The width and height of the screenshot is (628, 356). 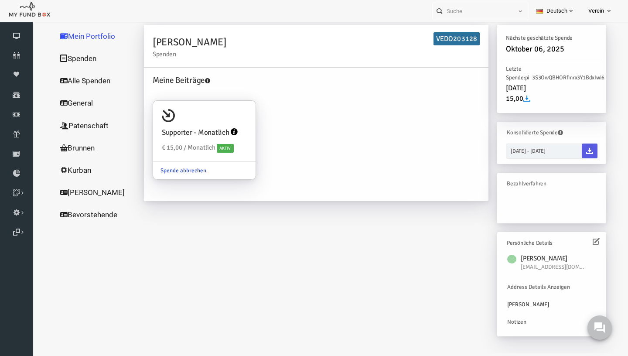 What do you see at coordinates (152, 135) in the screenshot?
I see `h4: Supporter - Monatlich` at bounding box center [152, 135].